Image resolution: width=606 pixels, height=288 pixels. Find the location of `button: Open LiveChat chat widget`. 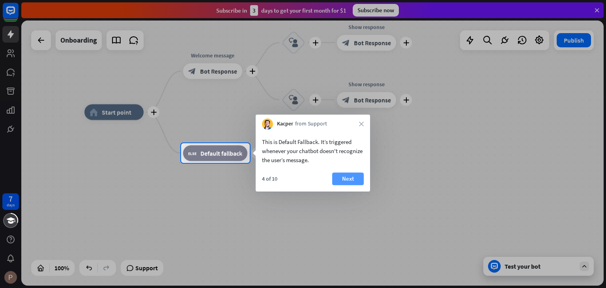

button: Open LiveChat chat widget is located at coordinates (18, 15).